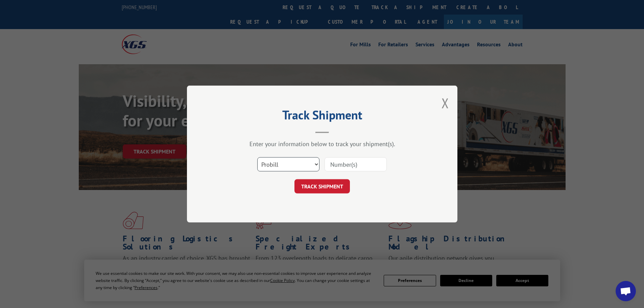  Describe the element at coordinates (625, 291) in the screenshot. I see `div: Open chat` at that location.